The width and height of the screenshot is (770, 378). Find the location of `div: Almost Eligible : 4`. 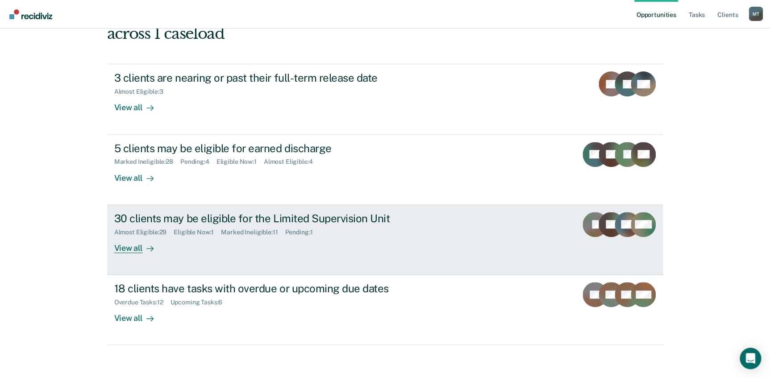

div: Almost Eligible : 4 is located at coordinates (292, 162).